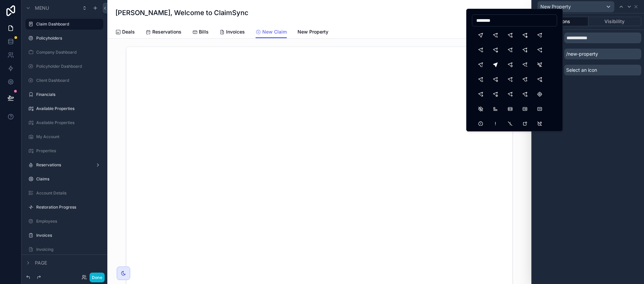  I want to click on a: Employees, so click(69, 221).